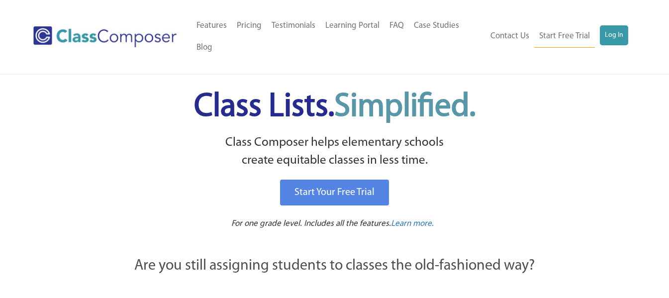  What do you see at coordinates (335, 107) in the screenshot?
I see `span: Class Lists.` at bounding box center [335, 107].